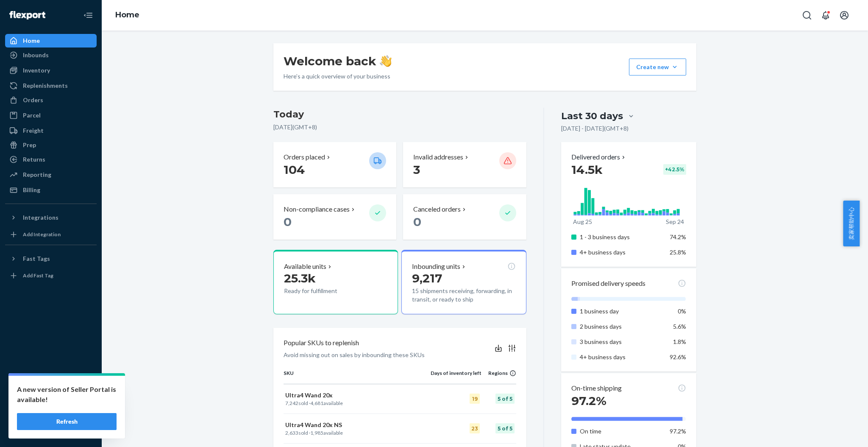 This screenshot has width=868, height=447. What do you see at coordinates (31, 190) in the screenshot?
I see `div: Billing` at bounding box center [31, 190].